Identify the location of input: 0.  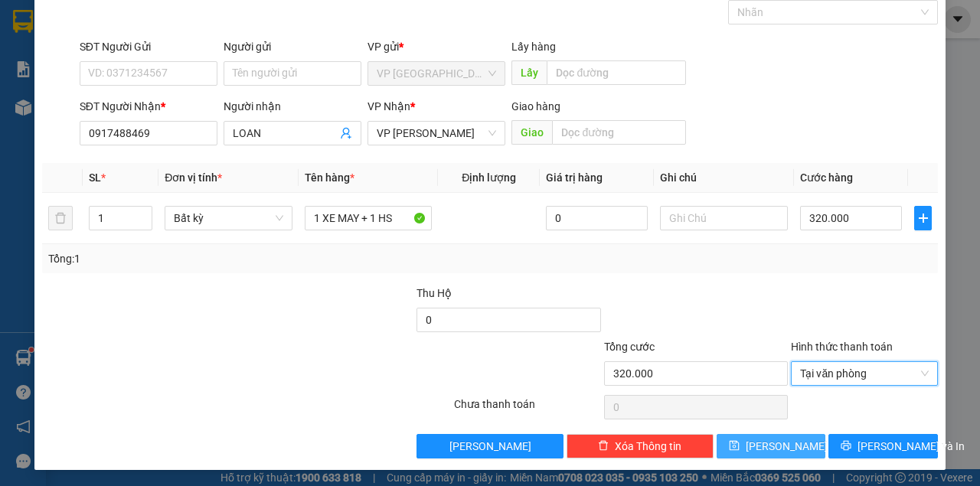
(596, 218).